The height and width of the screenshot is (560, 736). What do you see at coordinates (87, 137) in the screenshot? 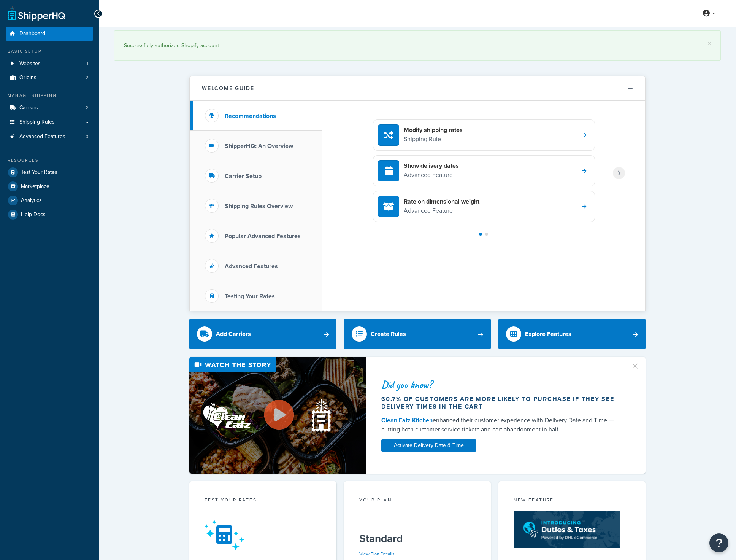
I see `span: 0` at bounding box center [87, 137].